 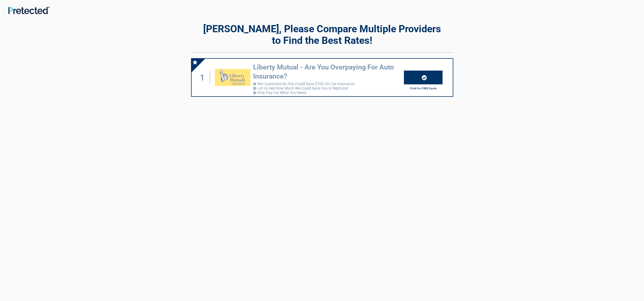 I want to click on img: Main Logo, so click(x=28, y=10).